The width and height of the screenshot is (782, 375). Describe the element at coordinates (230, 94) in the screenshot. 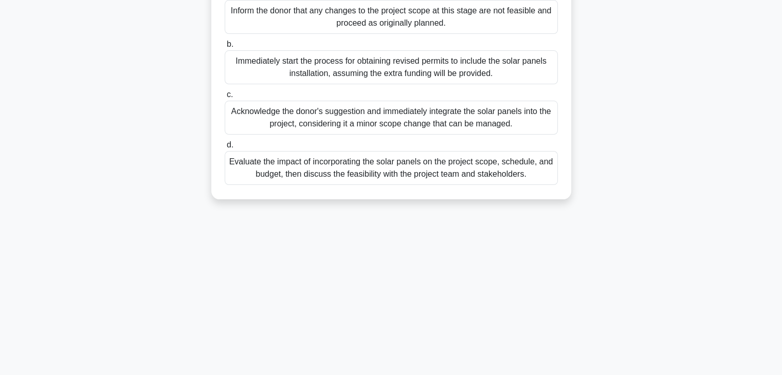

I see `span: c.` at that location.